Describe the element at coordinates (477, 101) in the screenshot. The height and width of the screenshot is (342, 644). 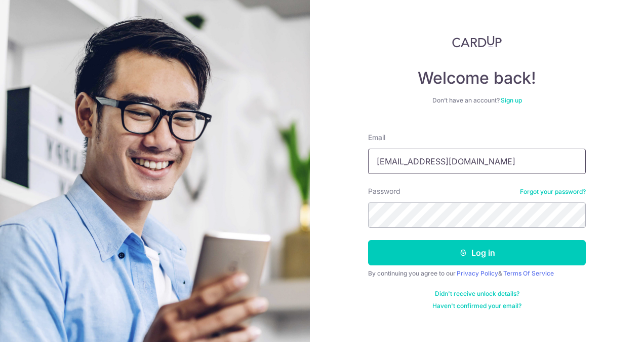
I see `div: Don’t have an account?` at that location.